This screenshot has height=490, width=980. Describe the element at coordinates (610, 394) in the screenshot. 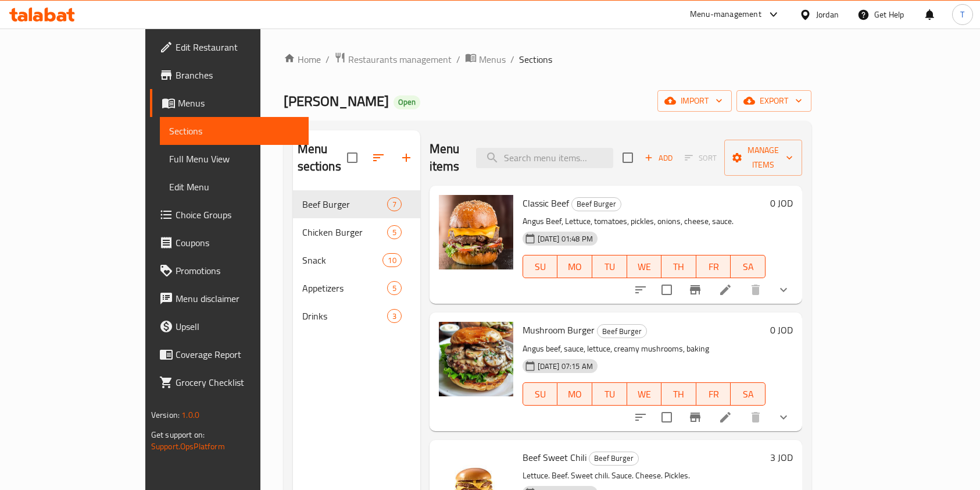

I see `button: TU` at that location.